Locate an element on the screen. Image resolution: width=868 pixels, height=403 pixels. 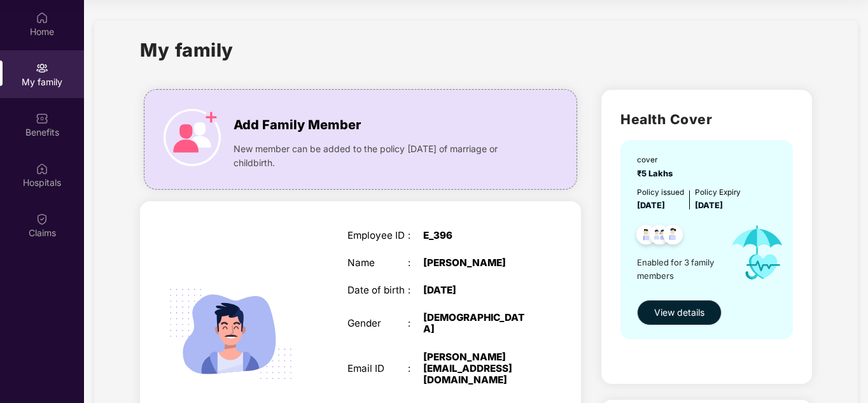
span: View details is located at coordinates (679, 313).